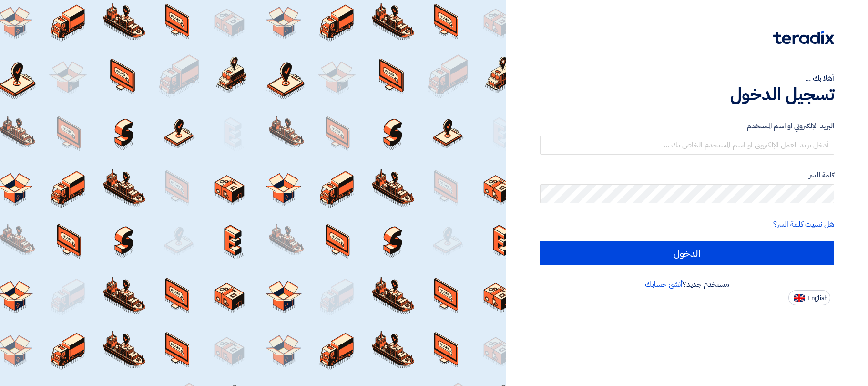 Image resolution: width=868 pixels, height=386 pixels. What do you see at coordinates (664, 284) in the screenshot?
I see `a: أنشئ حسابك` at bounding box center [664, 284].